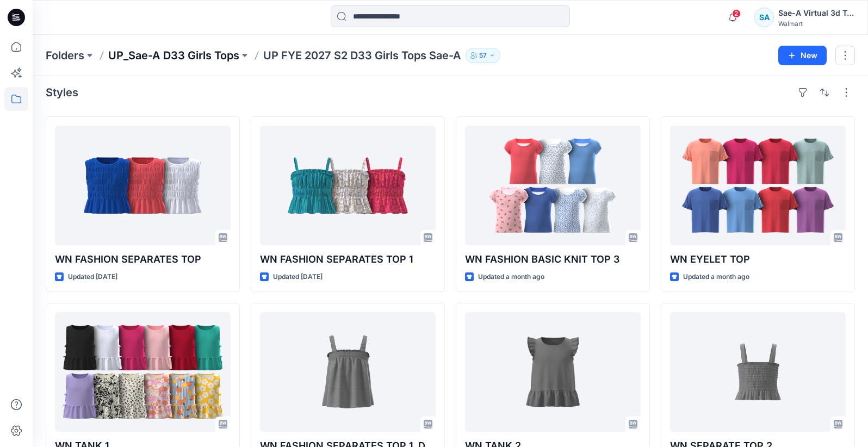  I want to click on a: WN FASHION SEPARATES TOP, so click(142, 186).